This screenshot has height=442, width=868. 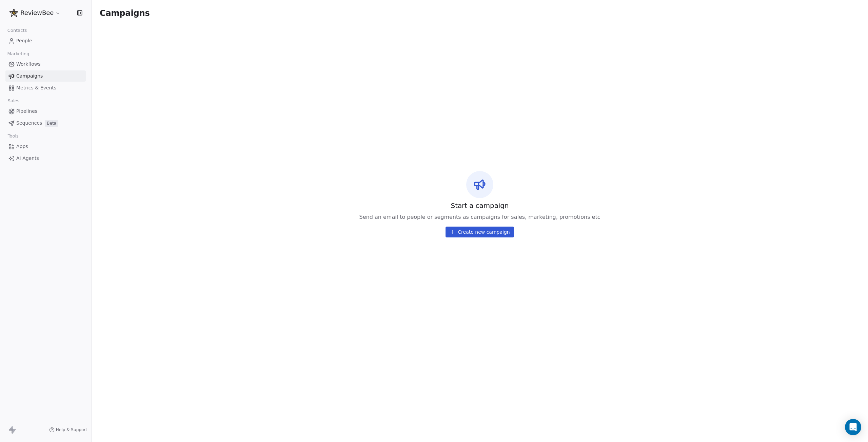 I want to click on a: People, so click(x=46, y=40).